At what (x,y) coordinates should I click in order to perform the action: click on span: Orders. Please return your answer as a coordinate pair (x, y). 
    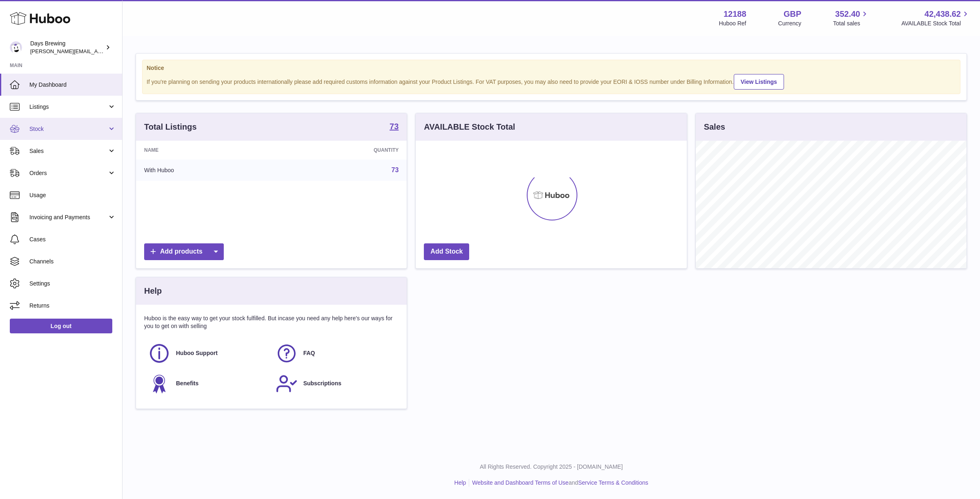
    Looking at the image, I should click on (69, 173).